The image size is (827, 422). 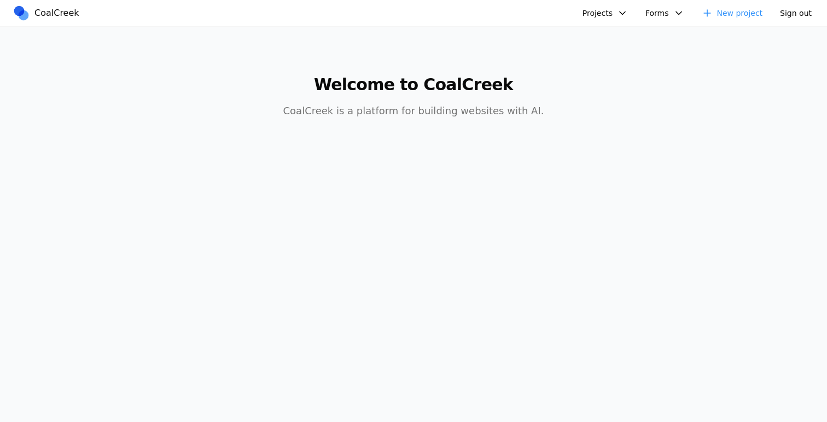 What do you see at coordinates (605, 13) in the screenshot?
I see `button: Projects` at bounding box center [605, 13].